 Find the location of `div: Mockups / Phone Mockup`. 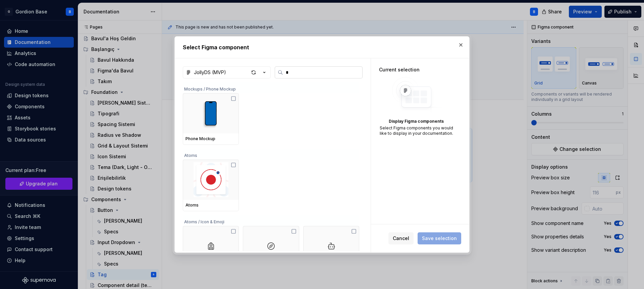

div: Mockups / Phone Mockup is located at coordinates (271, 88).